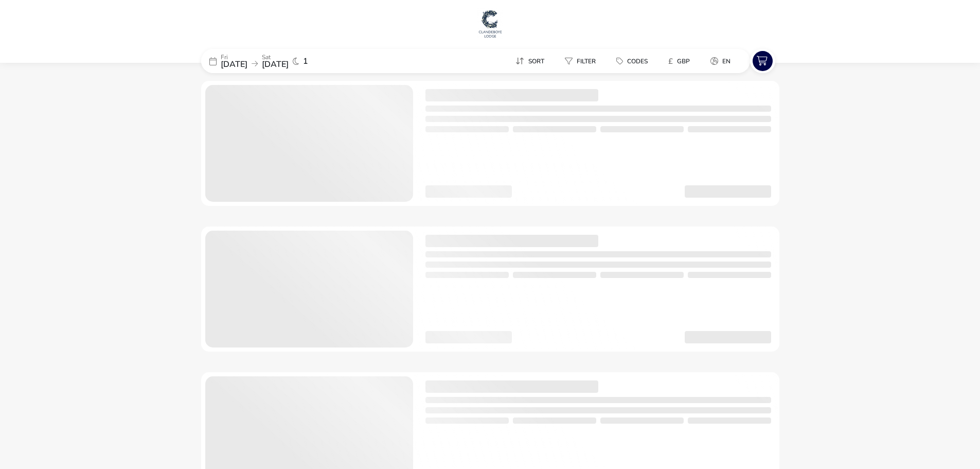  Describe the element at coordinates (530, 61) in the screenshot. I see `button: Sort` at that location.